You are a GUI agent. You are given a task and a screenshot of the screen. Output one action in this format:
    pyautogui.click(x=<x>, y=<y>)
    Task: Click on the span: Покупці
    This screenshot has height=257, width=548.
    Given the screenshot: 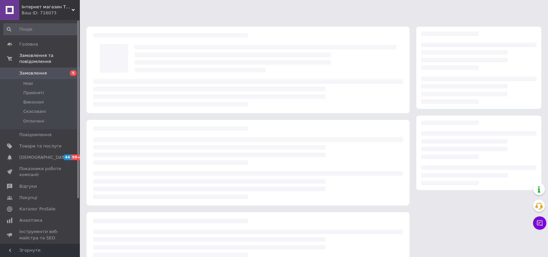 What is the action you would take?
    pyautogui.click(x=28, y=198)
    